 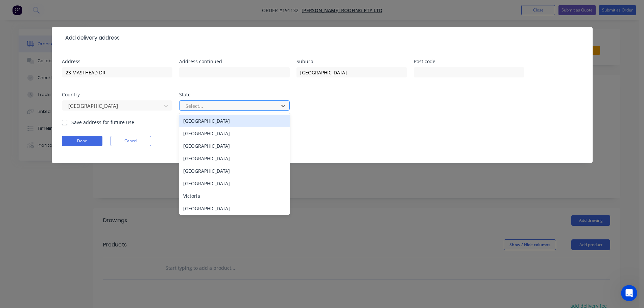 What do you see at coordinates (235, 61) in the screenshot?
I see `div: Address continued` at bounding box center [235, 61].